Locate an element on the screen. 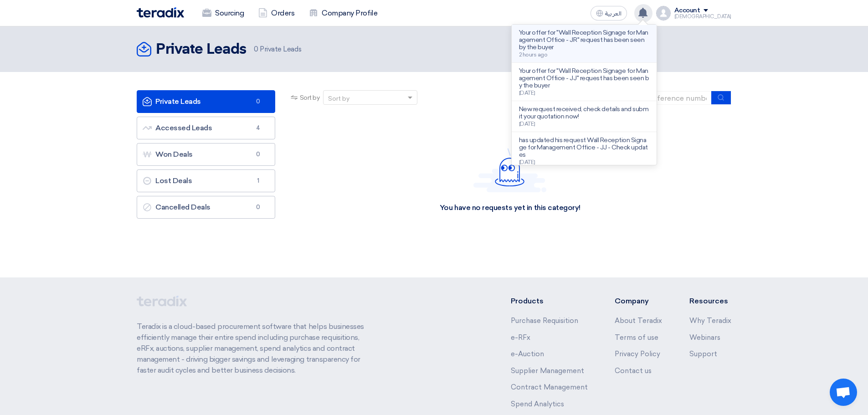 This screenshot has width=868, height=415. a: e-Auction is located at coordinates (527, 354).